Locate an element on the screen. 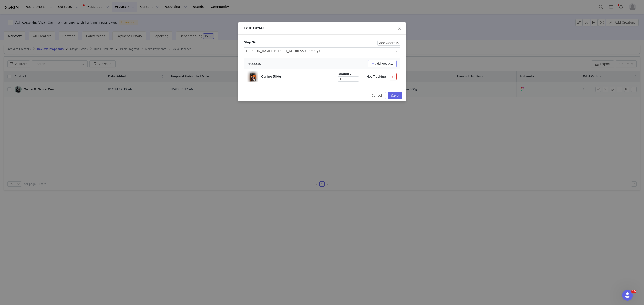 The height and width of the screenshot is (305, 644). p: Canine 500g is located at coordinates (271, 76).